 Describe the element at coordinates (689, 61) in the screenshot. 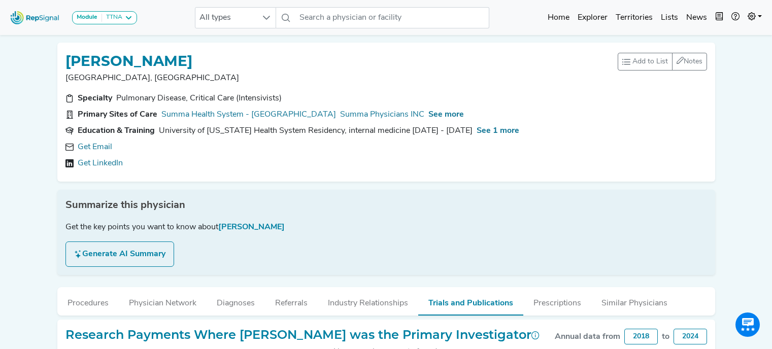

I see `button: Notes` at that location.